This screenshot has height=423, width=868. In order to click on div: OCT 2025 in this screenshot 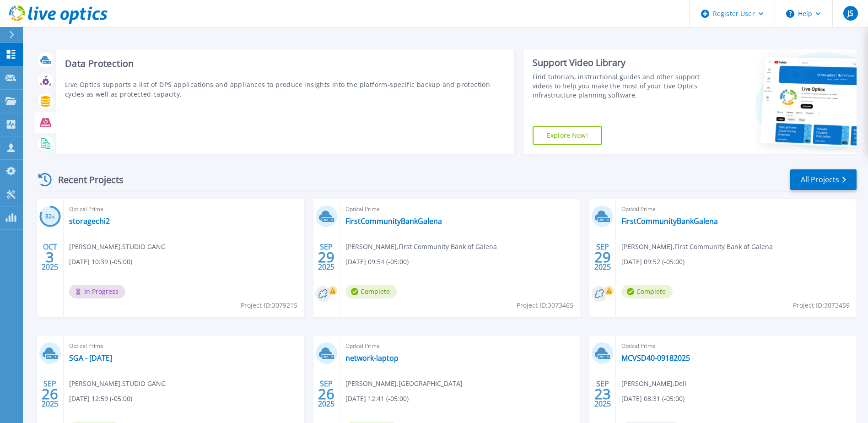, I will do `click(50, 257)`.